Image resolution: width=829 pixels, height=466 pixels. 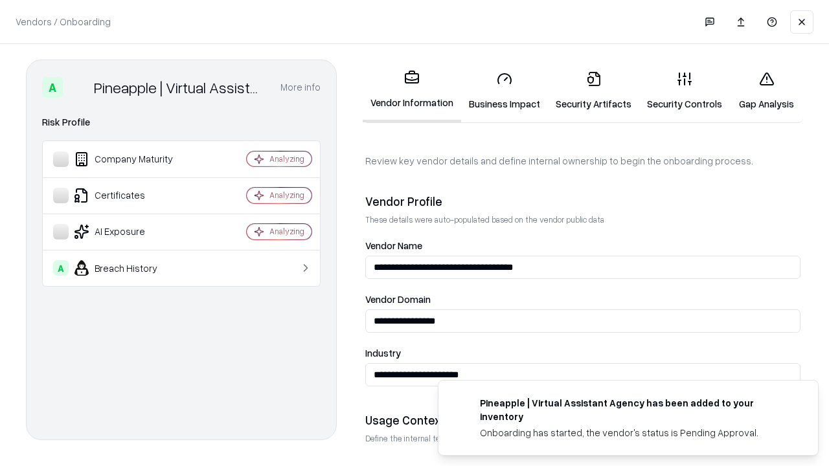 What do you see at coordinates (583, 299) in the screenshot?
I see `label: Vendor Domain` at bounding box center [583, 299].